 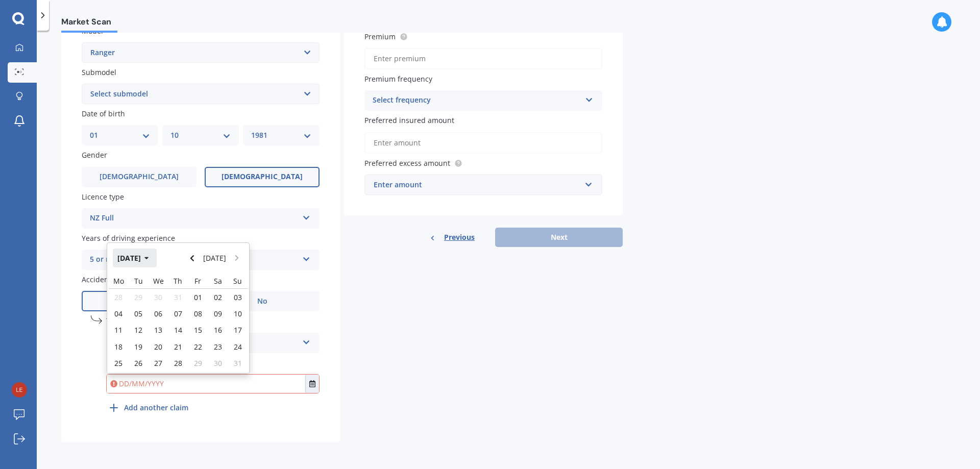 I want to click on span: 26, so click(x=138, y=363).